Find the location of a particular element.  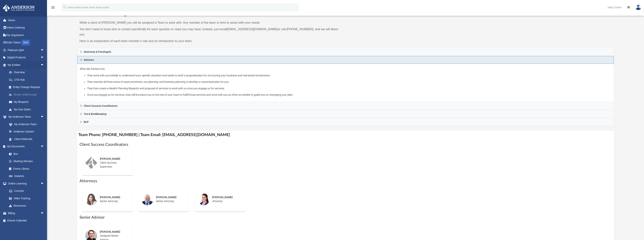

h1: Attorneys is located at coordinates (345, 181).